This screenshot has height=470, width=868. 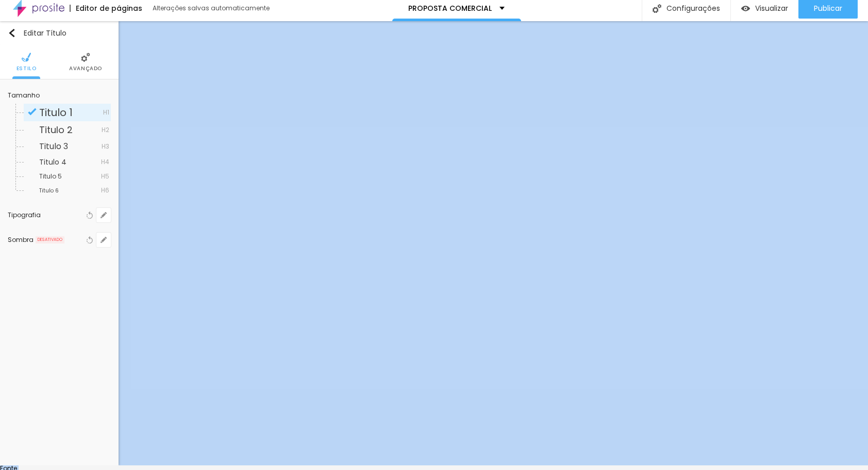 I want to click on span: H4, so click(x=105, y=162).